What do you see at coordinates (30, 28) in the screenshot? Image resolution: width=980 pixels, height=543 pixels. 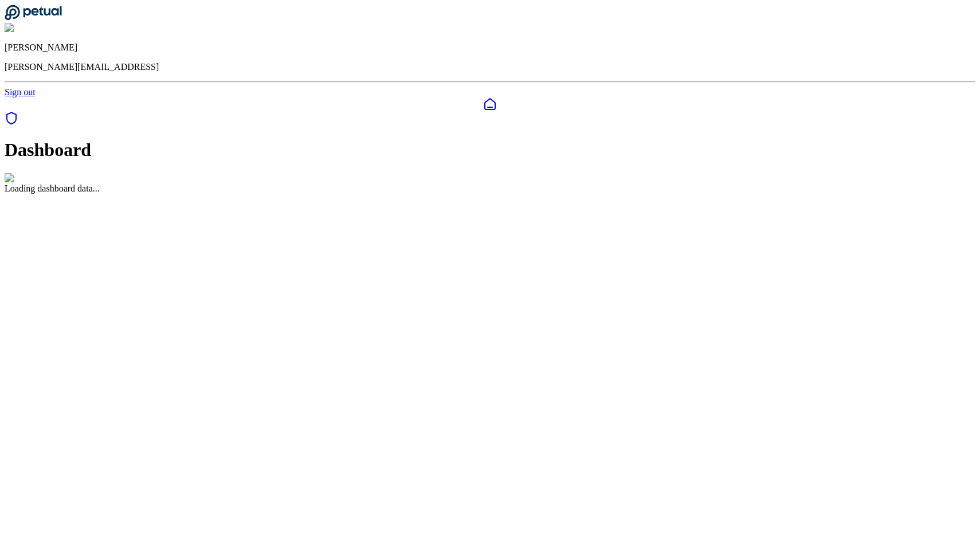 I see `img: Andrew Li` at bounding box center [30, 28].